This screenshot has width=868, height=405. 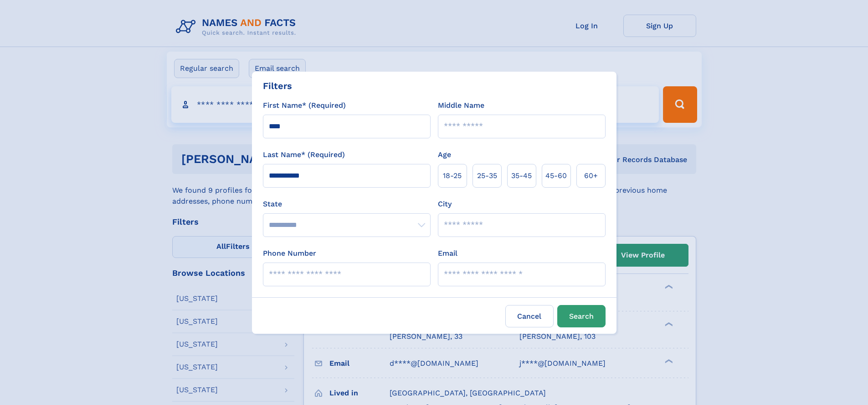 What do you see at coordinates (591, 176) in the screenshot?
I see `span: 60+` at bounding box center [591, 176].